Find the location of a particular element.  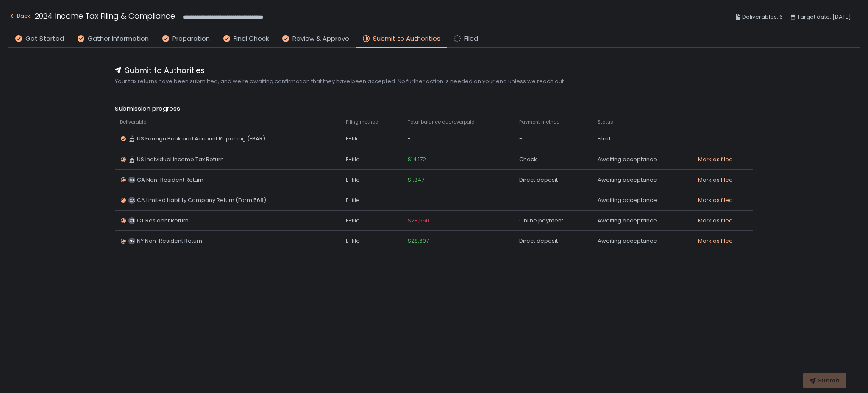

span: Final Check is located at coordinates (251, 39).